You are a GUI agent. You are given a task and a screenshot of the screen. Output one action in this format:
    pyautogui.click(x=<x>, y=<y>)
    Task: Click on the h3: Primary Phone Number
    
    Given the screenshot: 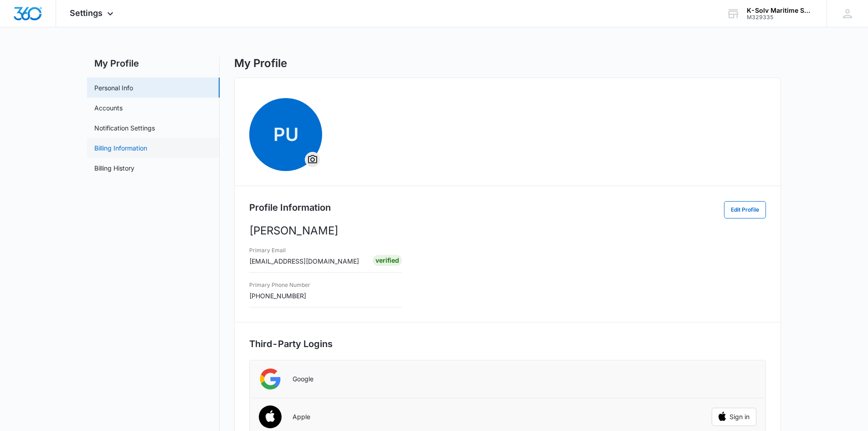 What is the action you would take?
    pyautogui.click(x=280, y=285)
    